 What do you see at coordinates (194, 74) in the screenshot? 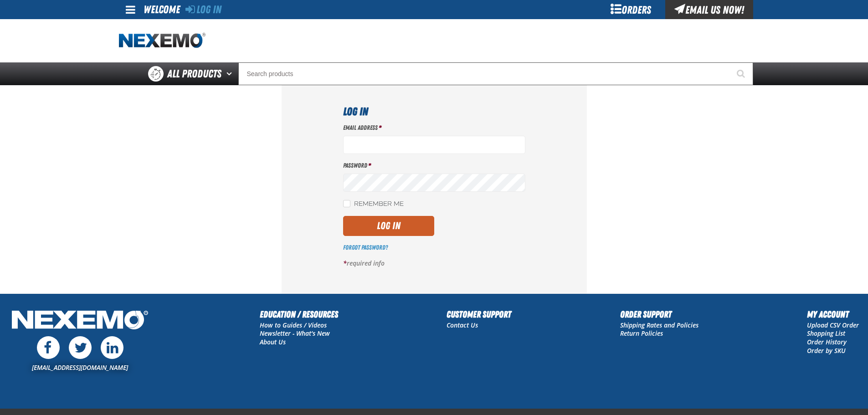
I see `span: All Products` at bounding box center [194, 74].